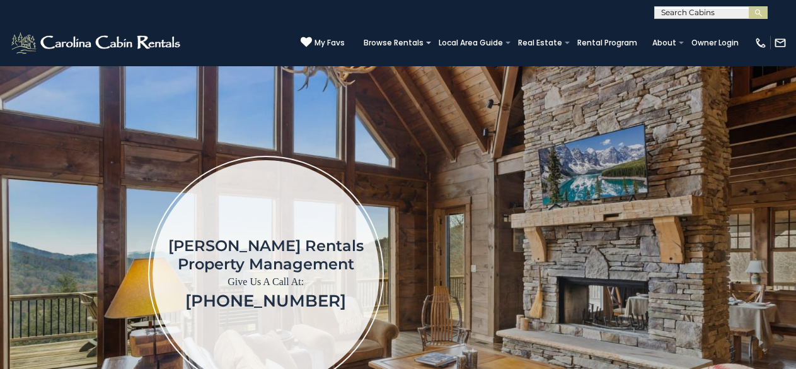 Image resolution: width=796 pixels, height=369 pixels. I want to click on img: phone-regular-white.png, so click(761, 43).